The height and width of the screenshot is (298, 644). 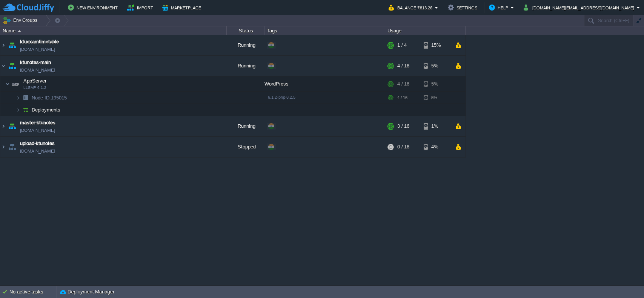 I want to click on button: Env Groups, so click(x=21, y=20).